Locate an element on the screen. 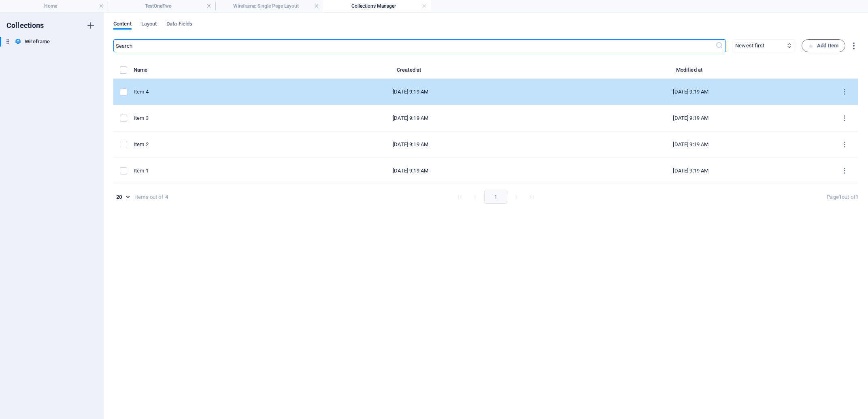 Image resolution: width=868 pixels, height=419 pixels. div: Item 2 is located at coordinates (199, 145).